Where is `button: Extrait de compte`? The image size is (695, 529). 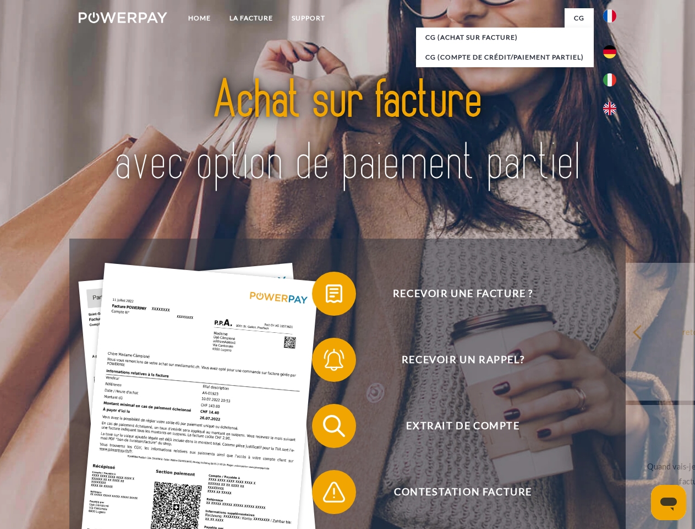 button: Extrait de compte is located at coordinates (455, 426).